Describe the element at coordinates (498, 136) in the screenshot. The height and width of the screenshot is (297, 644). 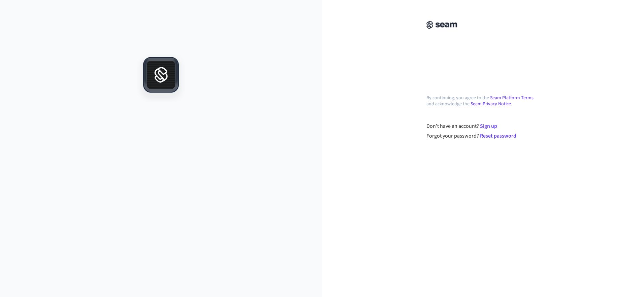
I see `a: Reset password` at that location.